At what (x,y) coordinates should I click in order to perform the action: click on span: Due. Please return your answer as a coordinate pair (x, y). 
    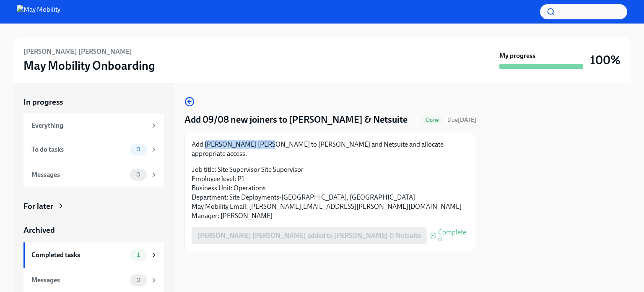
    Looking at the image, I should click on (462, 120).